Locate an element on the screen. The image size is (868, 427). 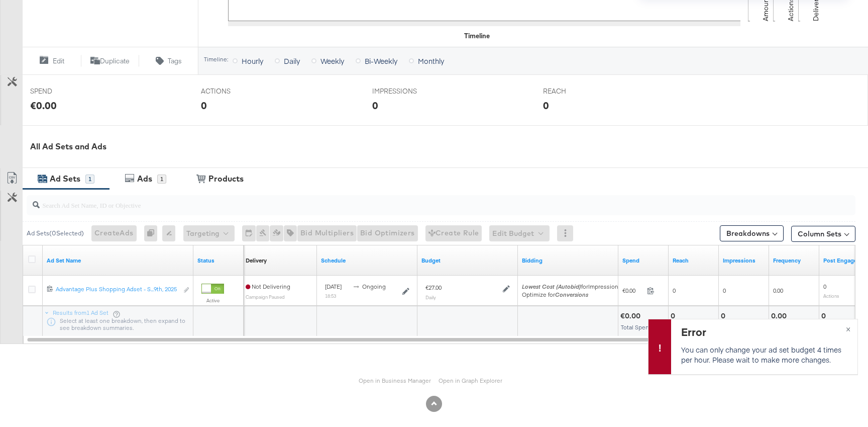
label: Active is located at coordinates (213, 300).